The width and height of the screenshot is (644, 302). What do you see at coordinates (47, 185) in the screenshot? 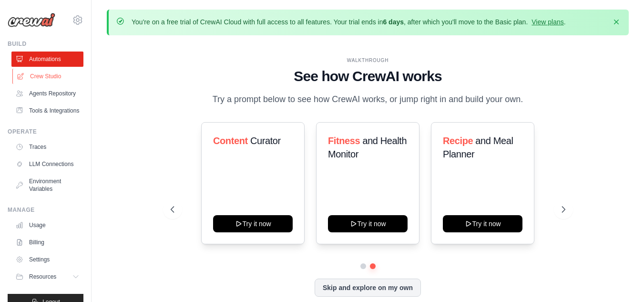
I see `a: Environment Variables` at bounding box center [47, 185].